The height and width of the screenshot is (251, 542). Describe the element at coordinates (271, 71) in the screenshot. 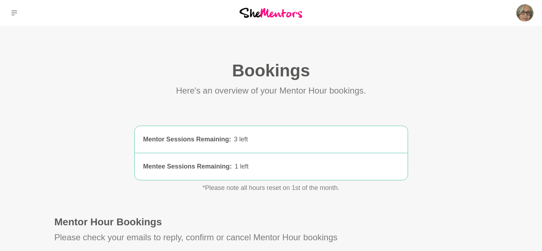

I see `h1: Bookings` at that location.